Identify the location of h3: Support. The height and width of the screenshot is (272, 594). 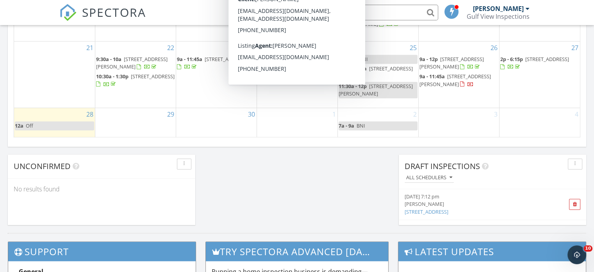
(102, 251).